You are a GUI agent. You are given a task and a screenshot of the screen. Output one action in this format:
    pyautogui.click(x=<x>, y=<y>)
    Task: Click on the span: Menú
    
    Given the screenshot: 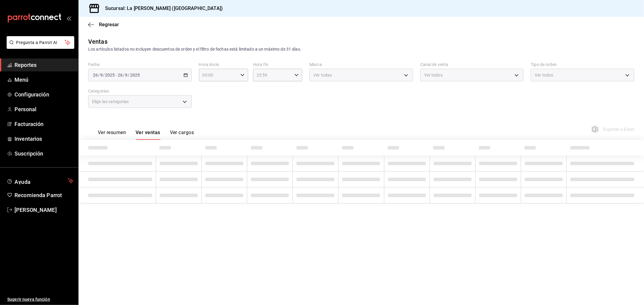 What is the action you would take?
    pyautogui.click(x=44, y=79)
    